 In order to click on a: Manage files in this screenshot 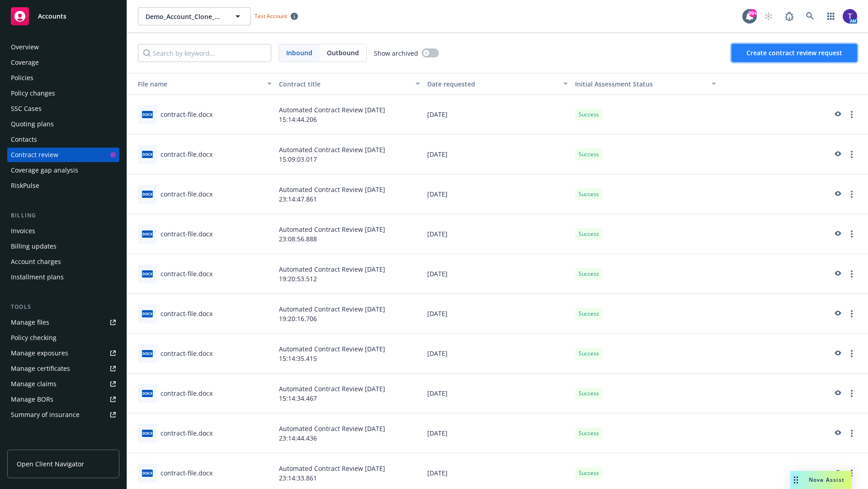, I will do `click(63, 322)`.